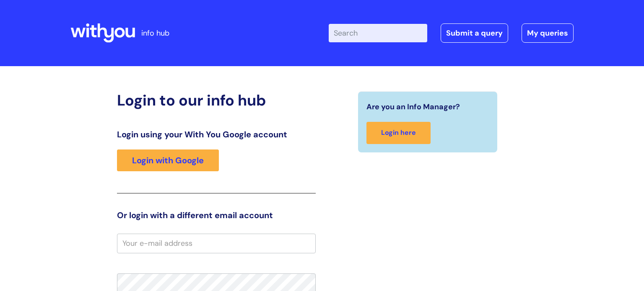 This screenshot has width=644, height=291. What do you see at coordinates (217, 134) in the screenshot?
I see `h3: Login using your With You Google account` at bounding box center [217, 134].